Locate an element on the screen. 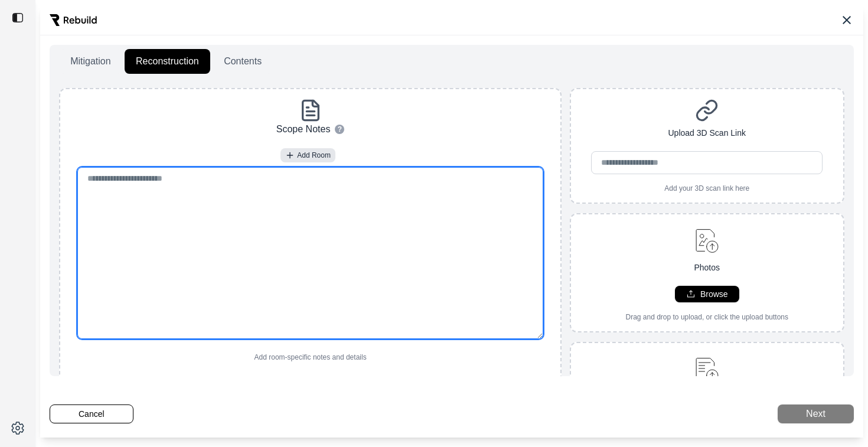 The height and width of the screenshot is (447, 868). button: Reconstruction is located at coordinates (167, 61).